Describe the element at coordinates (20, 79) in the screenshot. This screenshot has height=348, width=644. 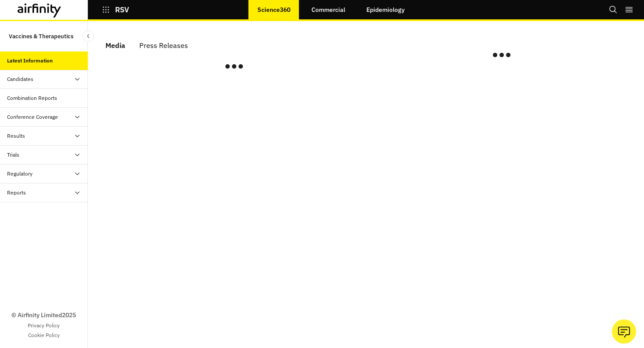
I see `div: Candidates` at that location.